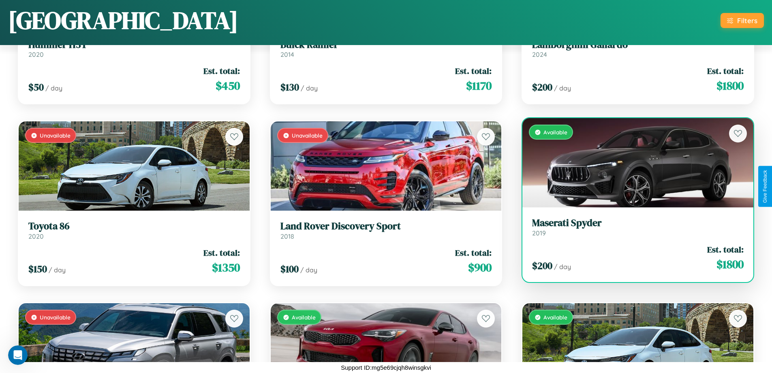 The image size is (772, 373). I want to click on h3: Maserati Spyder, so click(638, 223).